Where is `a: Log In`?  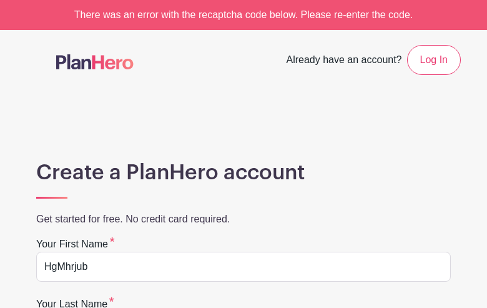
a: Log In is located at coordinates (434, 60).